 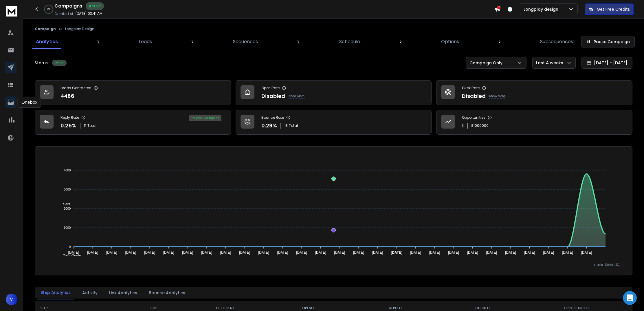 I want to click on p: Schedule, so click(x=350, y=42).